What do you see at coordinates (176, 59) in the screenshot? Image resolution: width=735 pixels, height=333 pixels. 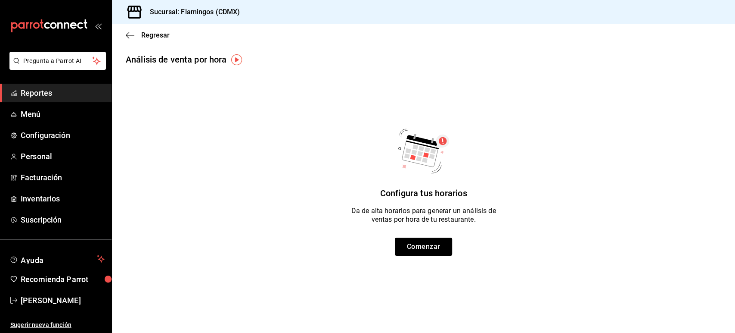 I see `div: Análisis de venta por hora` at bounding box center [176, 59].